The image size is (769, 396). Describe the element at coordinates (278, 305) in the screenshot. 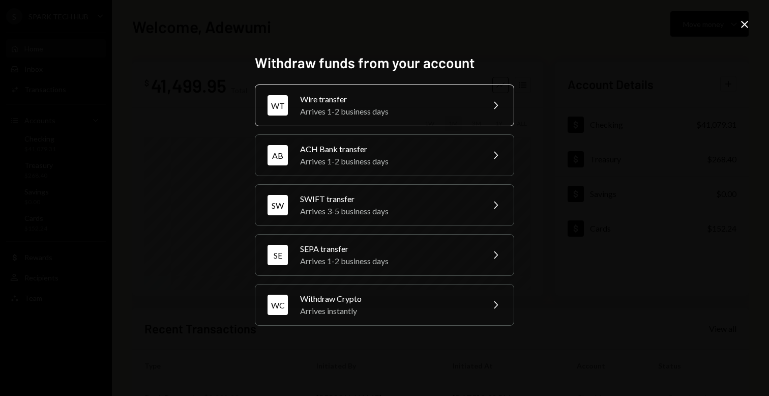

I see `div: WC` at that location.